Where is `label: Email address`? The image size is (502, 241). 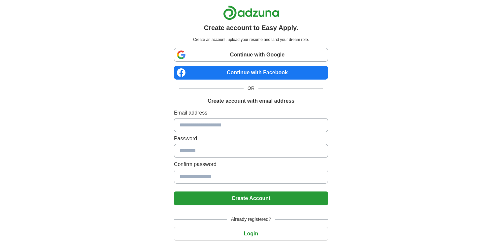
label: Email address is located at coordinates (251, 113).